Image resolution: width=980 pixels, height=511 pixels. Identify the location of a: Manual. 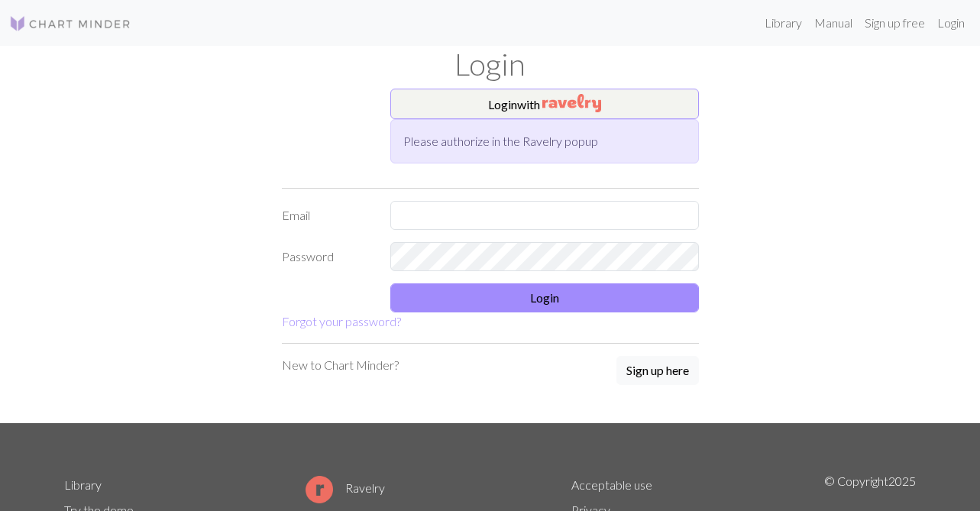
(833, 23).